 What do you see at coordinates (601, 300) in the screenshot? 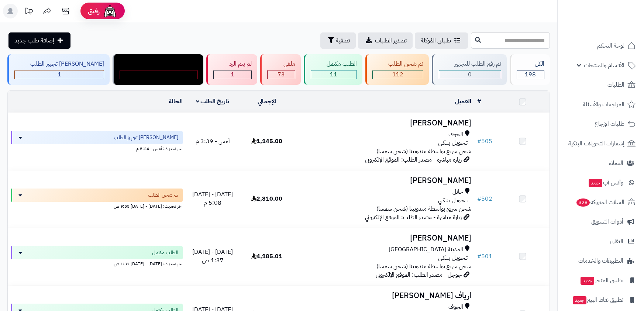
I see `a: تطبيق نقاط البيعجديد` at bounding box center [601, 300].